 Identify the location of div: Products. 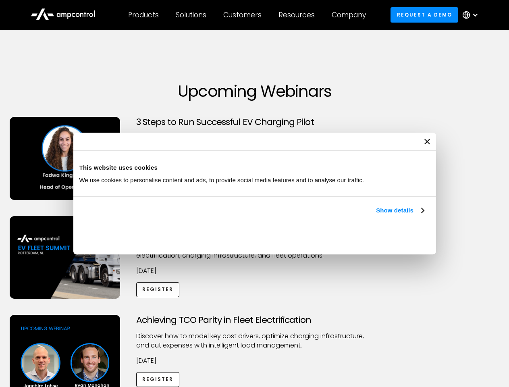
(144, 15).